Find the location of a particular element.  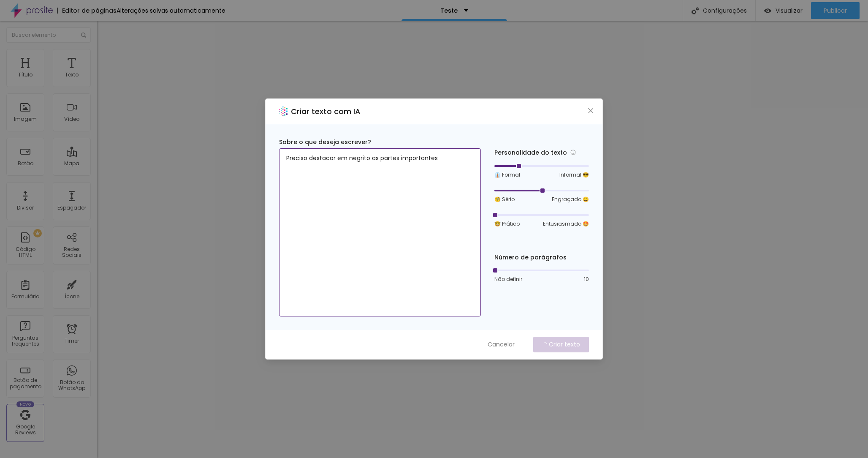

span: Entusiasmado 🤩 is located at coordinates (566, 224).